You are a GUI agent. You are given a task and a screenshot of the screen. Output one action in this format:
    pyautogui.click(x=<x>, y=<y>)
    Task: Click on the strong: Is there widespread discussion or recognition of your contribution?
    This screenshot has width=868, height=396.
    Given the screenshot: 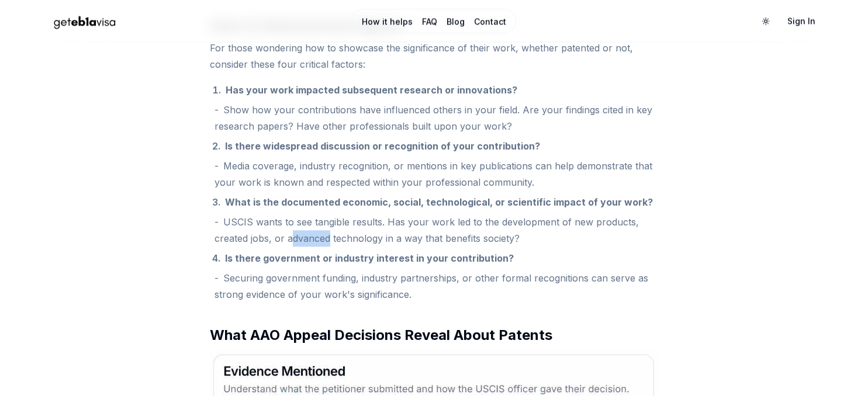 What is the action you would take?
    pyautogui.click(x=382, y=146)
    